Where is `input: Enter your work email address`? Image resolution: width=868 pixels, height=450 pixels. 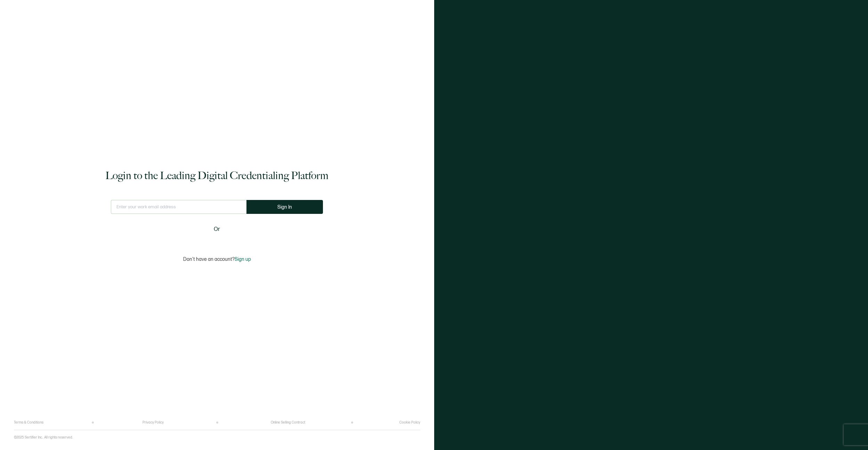
input: Enter your work email address is located at coordinates (179, 206).